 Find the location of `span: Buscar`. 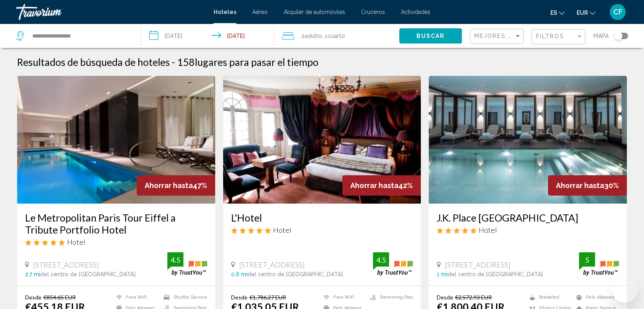

span: Buscar is located at coordinates (431, 36).